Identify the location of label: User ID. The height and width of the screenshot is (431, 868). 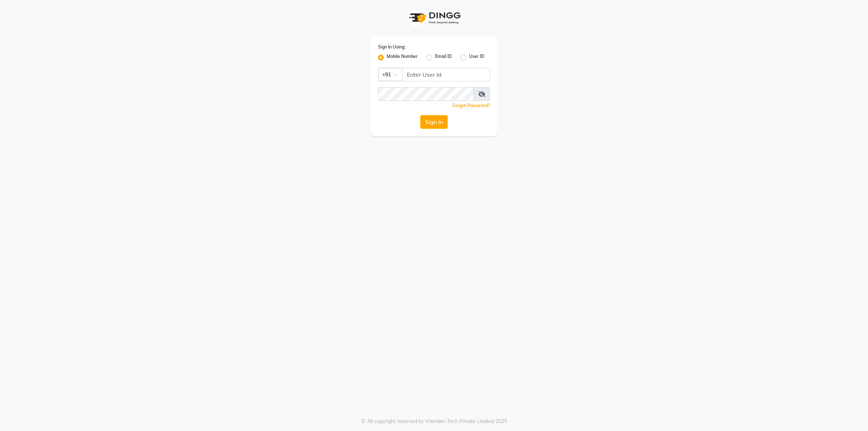
(476, 58).